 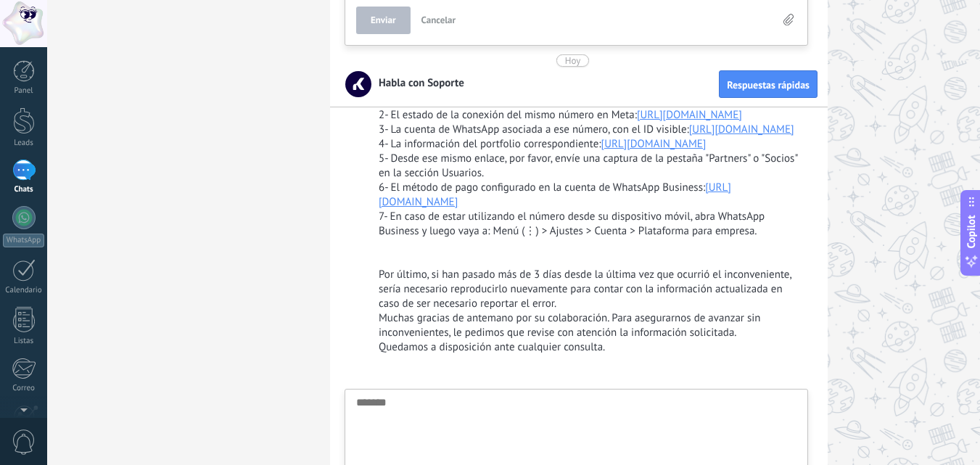 What do you see at coordinates (592, 115) in the screenshot?
I see `div: 2- El estado de la conexión del mismo número en Meta:` at bounding box center [592, 115].